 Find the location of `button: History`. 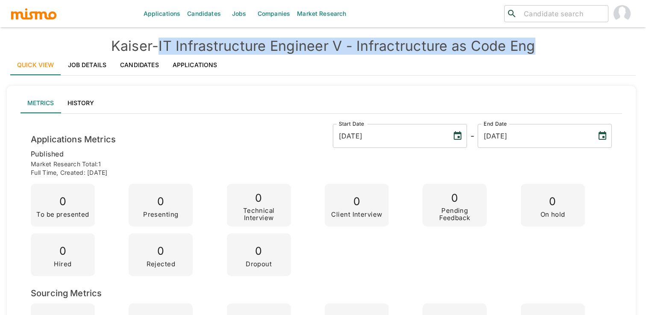

button: History is located at coordinates (81, 103).